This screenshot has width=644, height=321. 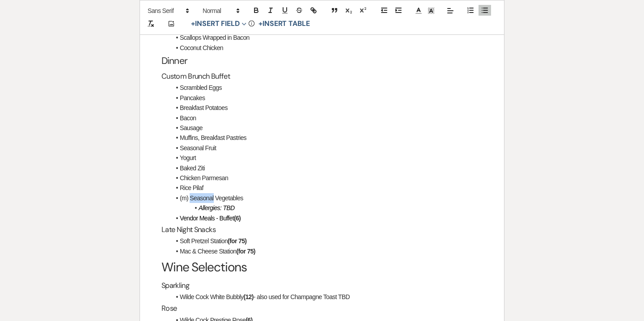 I want to click on h3: Late Night Snacks, so click(x=322, y=230).